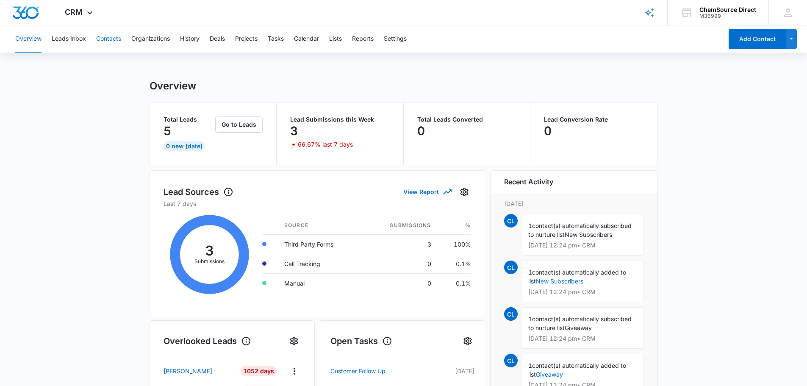  I want to click on p: 5, so click(167, 131).